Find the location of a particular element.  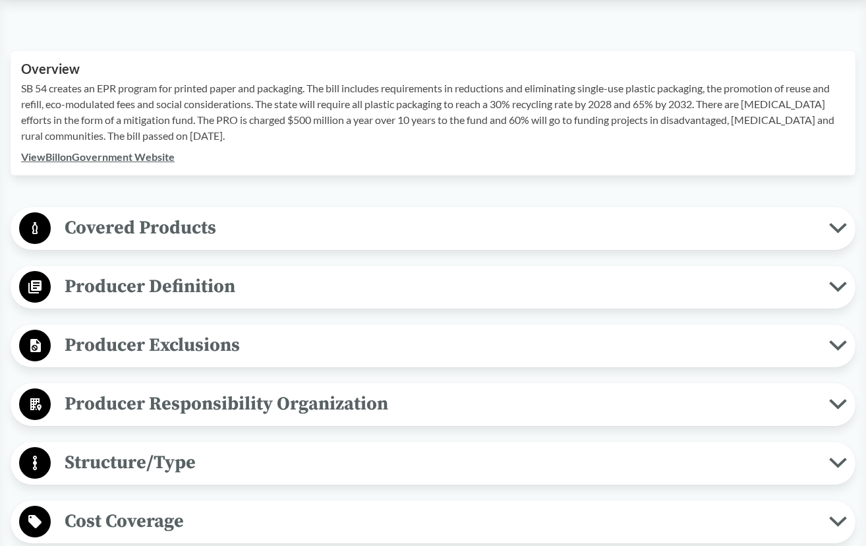

p: SB 54 creates an EPR program for printed paper and packaging. The bill includes requirements in r... is located at coordinates (433, 112).